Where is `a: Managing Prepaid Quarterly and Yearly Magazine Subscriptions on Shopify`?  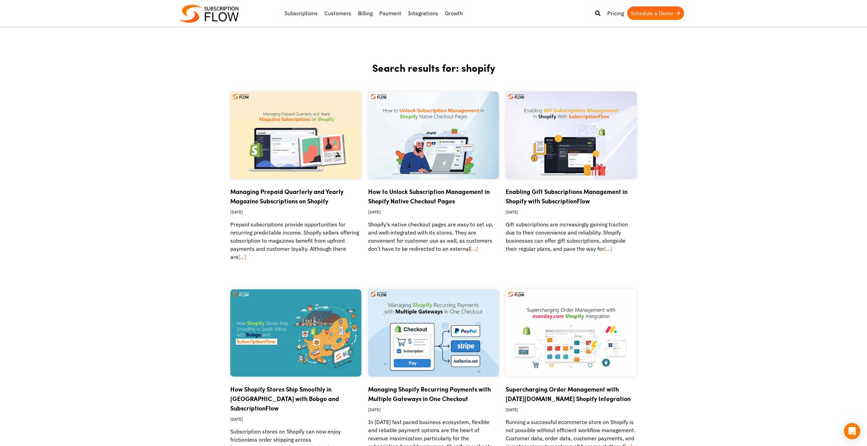
a: Managing Prepaid Quarterly and Yearly Magazine Subscriptions on Shopify is located at coordinates (287, 196).